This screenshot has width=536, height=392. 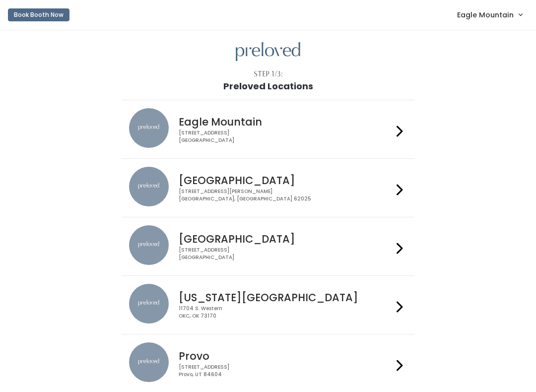 I want to click on img: preloved logo, so click(x=268, y=51).